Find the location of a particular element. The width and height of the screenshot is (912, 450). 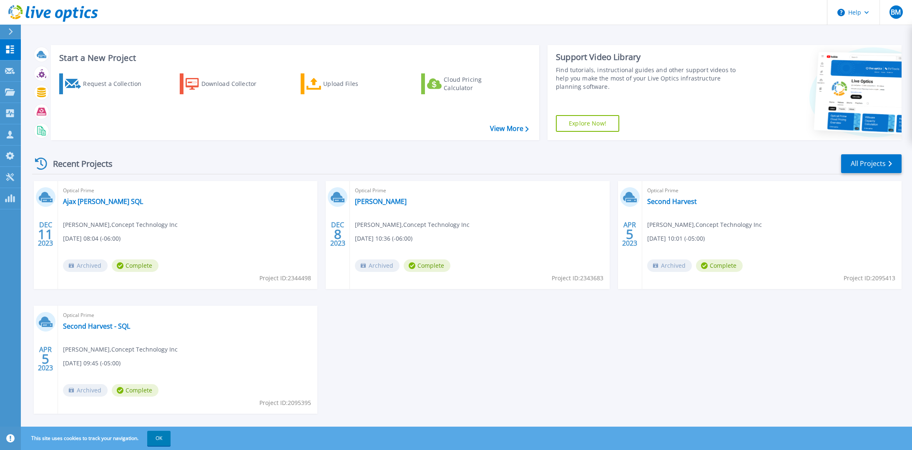

span: Project ID: 2095413 is located at coordinates (870, 278).